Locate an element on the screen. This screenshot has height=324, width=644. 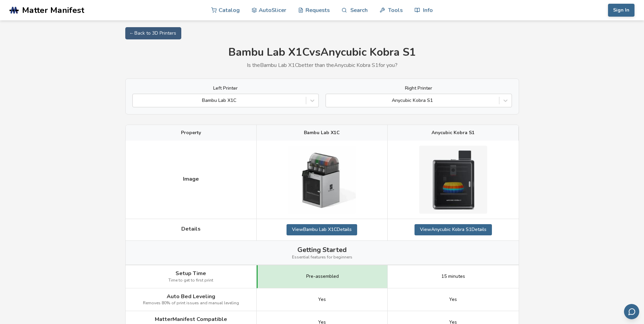
a: ← Back to 3D Printers is located at coordinates (153, 33).